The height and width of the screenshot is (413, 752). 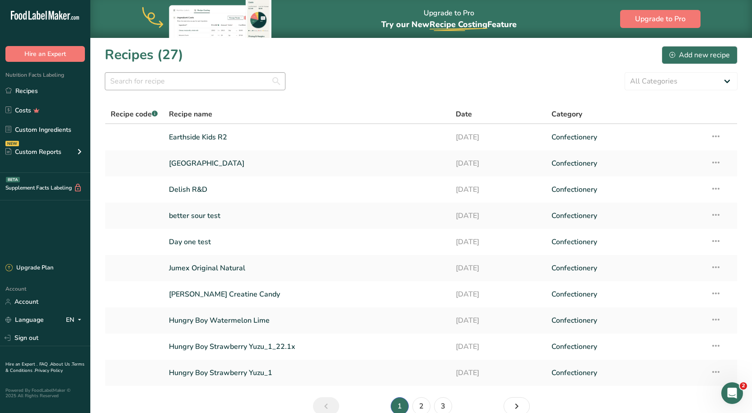 I want to click on h1: Recipes (27), so click(x=144, y=55).